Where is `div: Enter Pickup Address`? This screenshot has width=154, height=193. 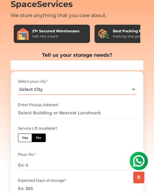
div: Enter Pickup Address is located at coordinates (77, 105).